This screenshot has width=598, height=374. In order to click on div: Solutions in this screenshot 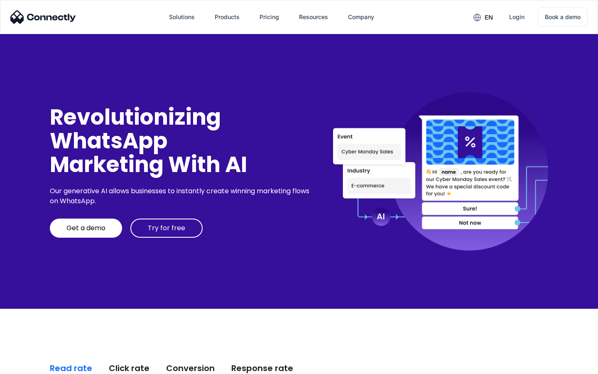, I will do `click(182, 17)`.